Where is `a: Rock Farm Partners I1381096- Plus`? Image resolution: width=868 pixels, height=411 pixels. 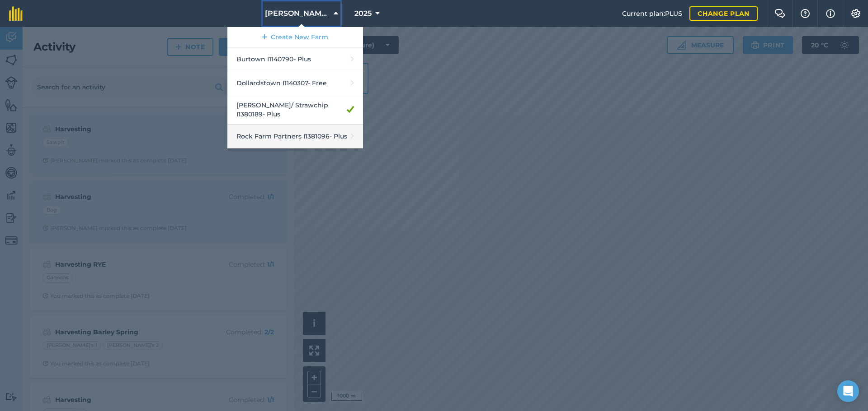
a: Rock Farm Partners I1381096- Plus is located at coordinates (295, 137).